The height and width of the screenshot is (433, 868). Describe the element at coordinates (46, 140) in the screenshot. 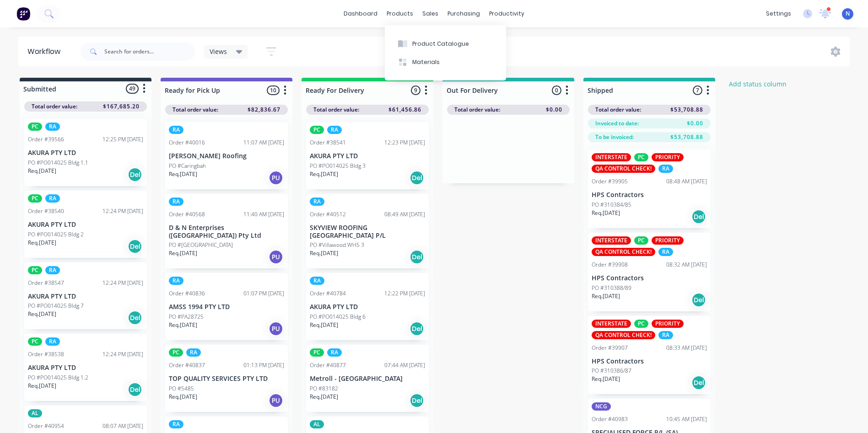

I see `div: Order #39566` at that location.